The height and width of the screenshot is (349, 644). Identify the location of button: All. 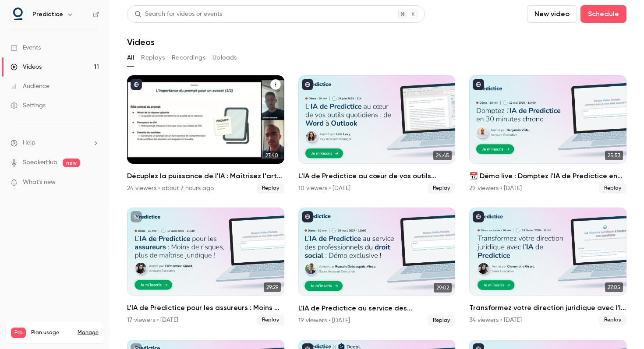
(131, 58).